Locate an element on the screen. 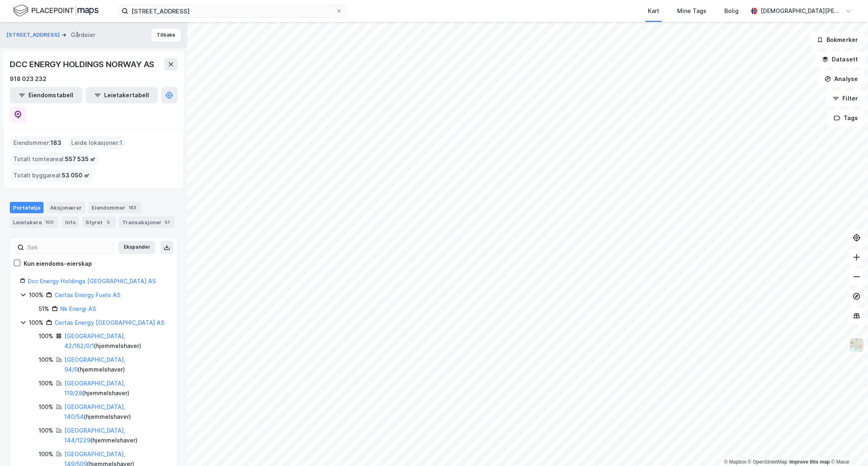  a: Certas Energy Fuels AS is located at coordinates (87, 295).